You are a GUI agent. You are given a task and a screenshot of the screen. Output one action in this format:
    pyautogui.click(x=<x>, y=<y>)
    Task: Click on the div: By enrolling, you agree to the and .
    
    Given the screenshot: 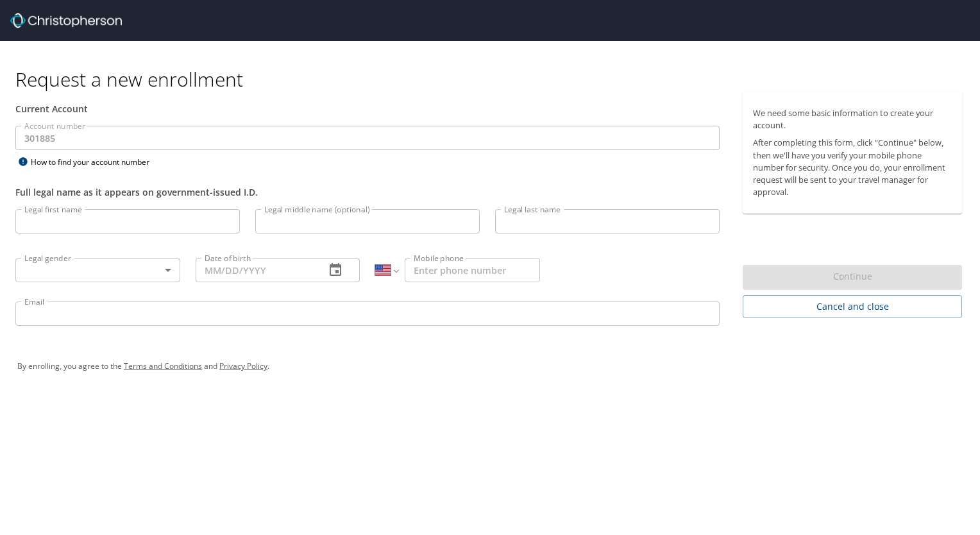 What is the action you would take?
    pyautogui.click(x=490, y=366)
    